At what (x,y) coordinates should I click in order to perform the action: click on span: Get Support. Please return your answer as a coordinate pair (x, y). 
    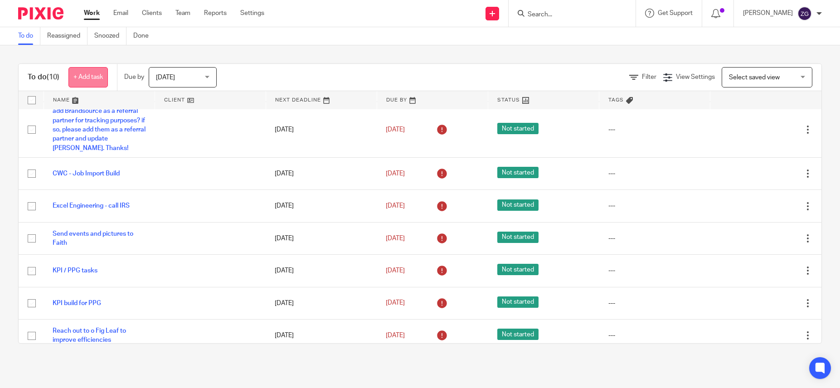
    Looking at the image, I should click on (675, 13).